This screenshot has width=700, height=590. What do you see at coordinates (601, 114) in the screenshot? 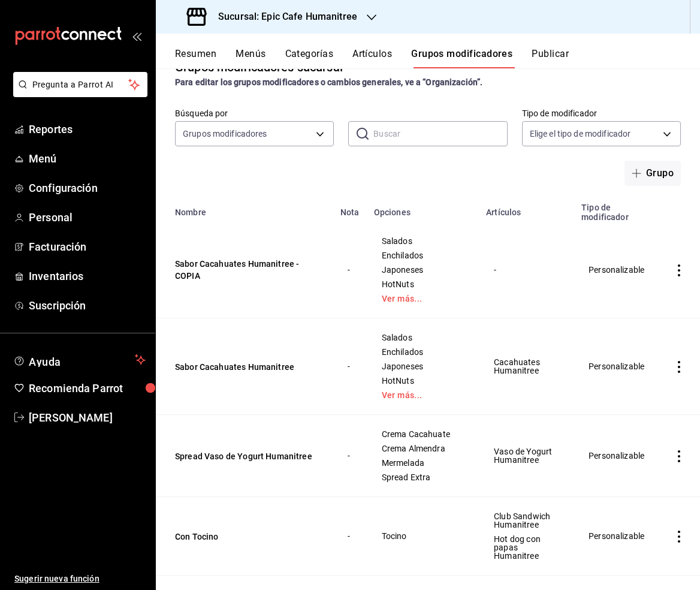
I see `label: Tipo de modificador` at bounding box center [601, 114].